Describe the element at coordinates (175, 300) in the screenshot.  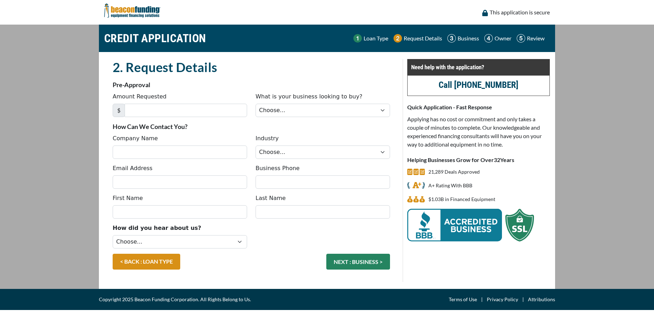
I see `span: Copyright 2025 Beacon Funding Corporation. All Rights Belong to Us.` at that location.